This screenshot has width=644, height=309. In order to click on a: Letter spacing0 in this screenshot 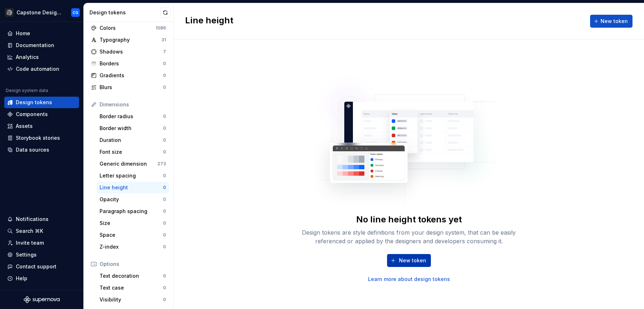, I will do `click(133, 176)`.